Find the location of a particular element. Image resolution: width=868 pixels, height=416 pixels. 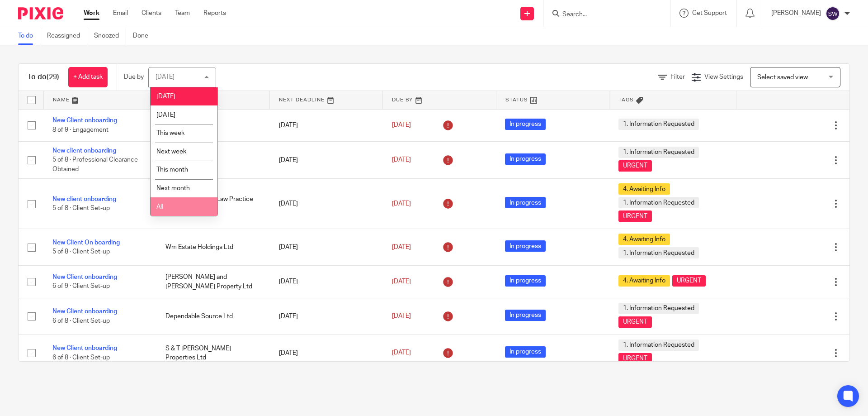

span: This month is located at coordinates (172, 170).